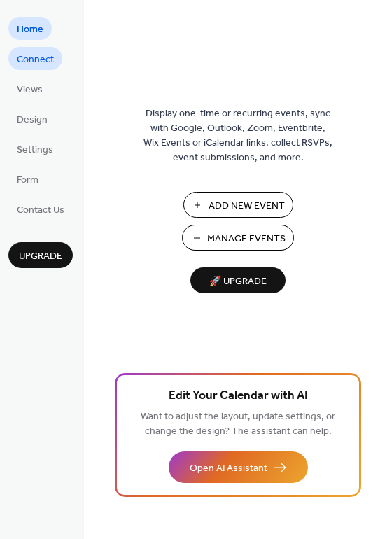 This screenshot has height=539, width=392. Describe the element at coordinates (35, 150) in the screenshot. I see `span: Settings` at that location.